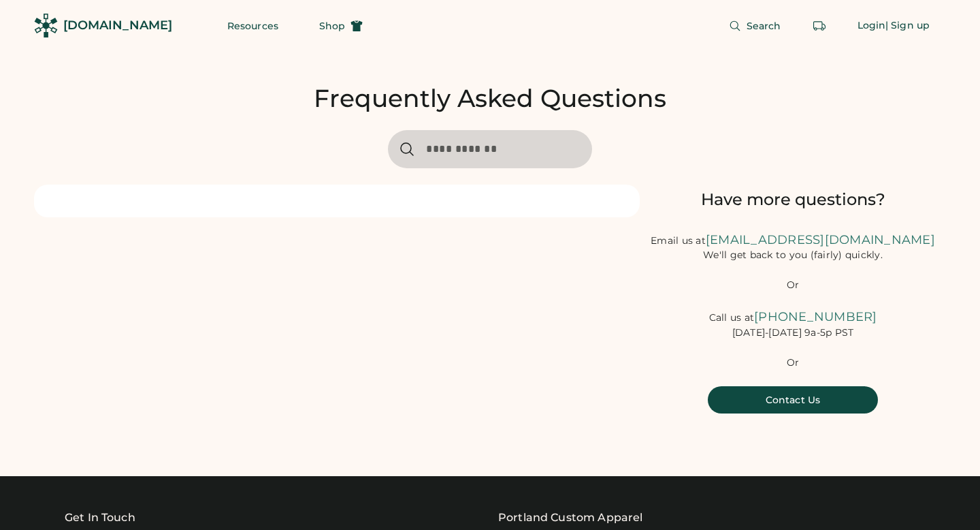 Image resolution: width=980 pixels, height=530 pixels. What do you see at coordinates (100, 518) in the screenshot?
I see `div: Get In Touch` at bounding box center [100, 518].